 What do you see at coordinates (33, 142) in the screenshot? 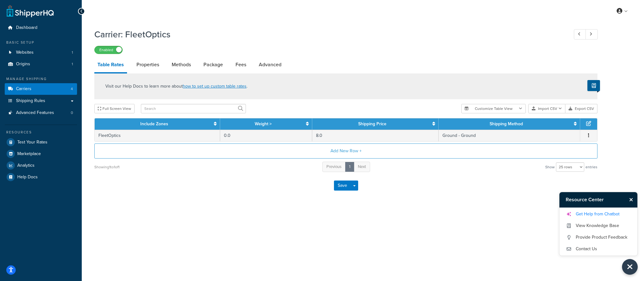
I see `span: Test Your Rates` at bounding box center [33, 142].